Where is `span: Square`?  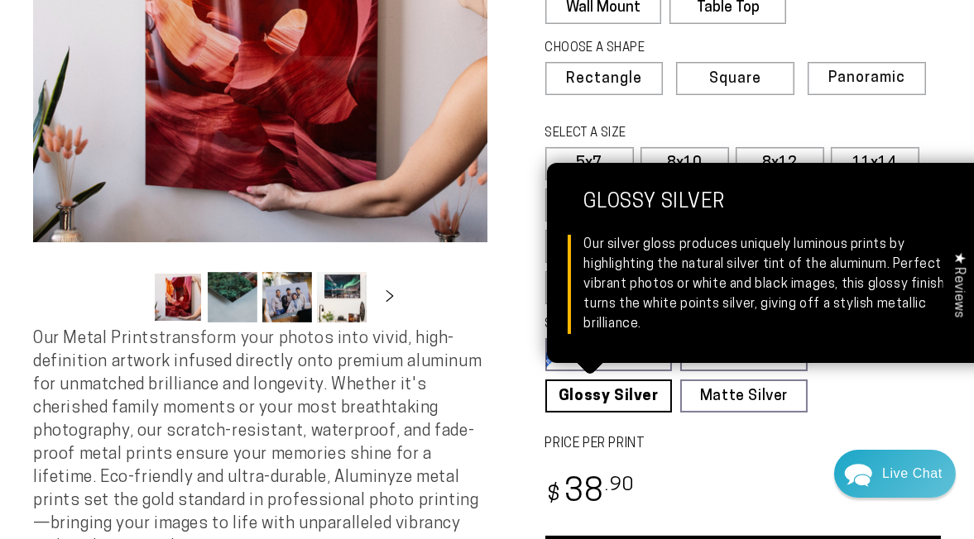
span: Square is located at coordinates (735, 79).